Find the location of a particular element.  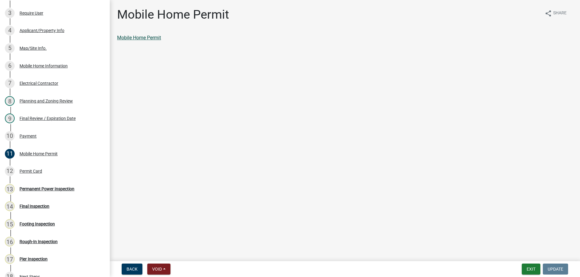

div: Map/Site Info. is located at coordinates (33, 48).